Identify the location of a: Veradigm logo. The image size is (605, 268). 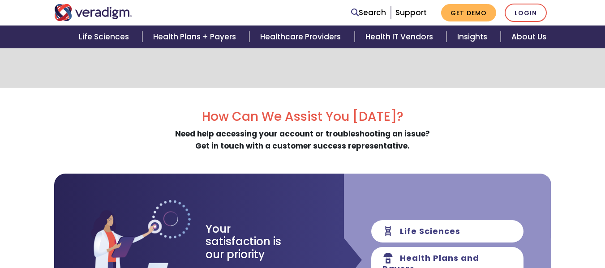
(93, 13).